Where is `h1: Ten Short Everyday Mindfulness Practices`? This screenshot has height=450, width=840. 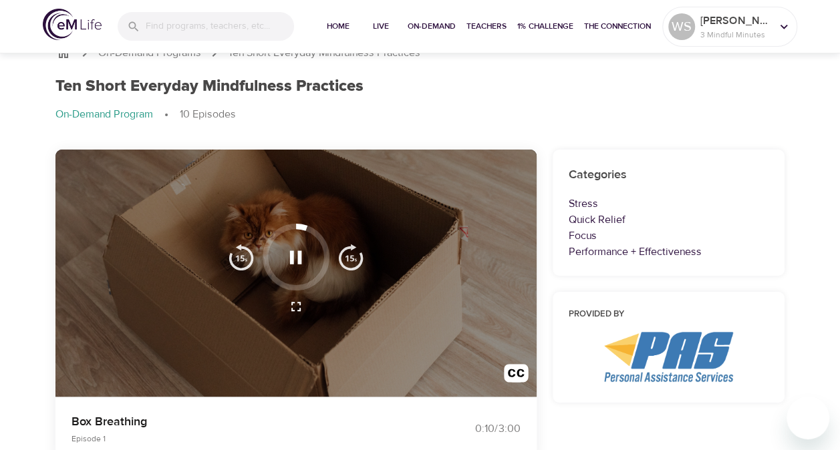 h1: Ten Short Everyday Mindfulness Practices is located at coordinates (209, 86).